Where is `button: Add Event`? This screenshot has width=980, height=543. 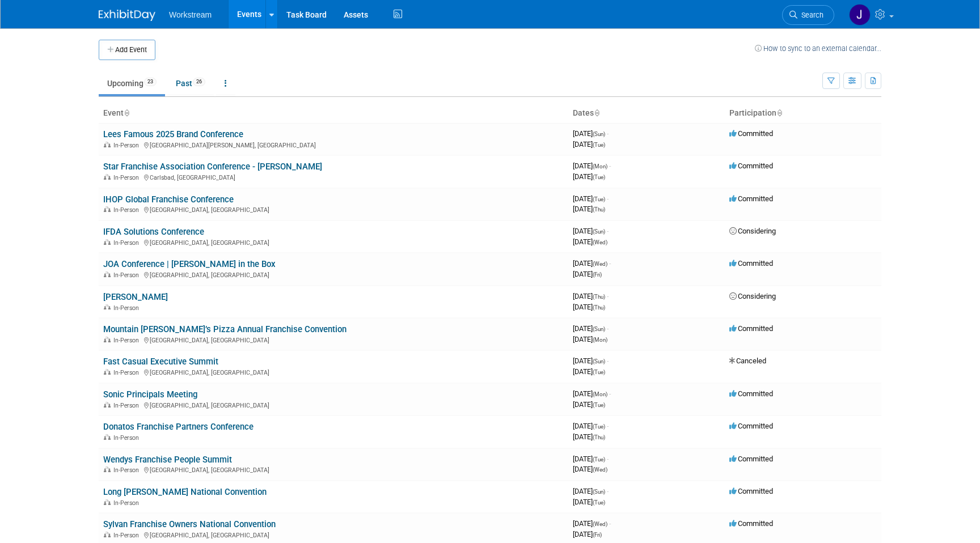 button: Add Event is located at coordinates (127, 50).